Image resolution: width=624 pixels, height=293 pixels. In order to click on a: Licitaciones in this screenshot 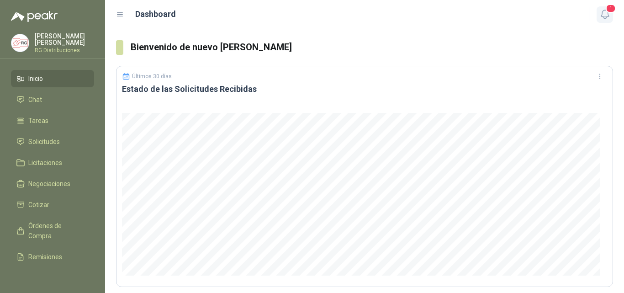, I will do `click(53, 163)`.